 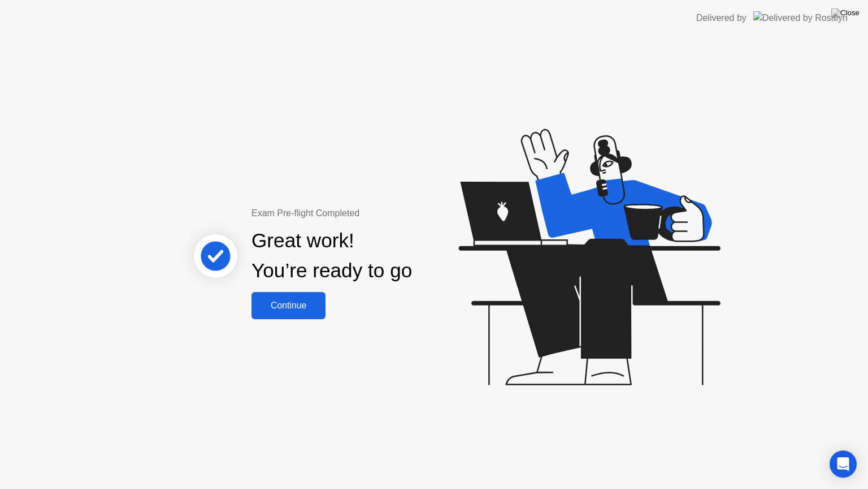 What do you see at coordinates (288, 305) in the screenshot?
I see `button: Continue` at bounding box center [288, 305].